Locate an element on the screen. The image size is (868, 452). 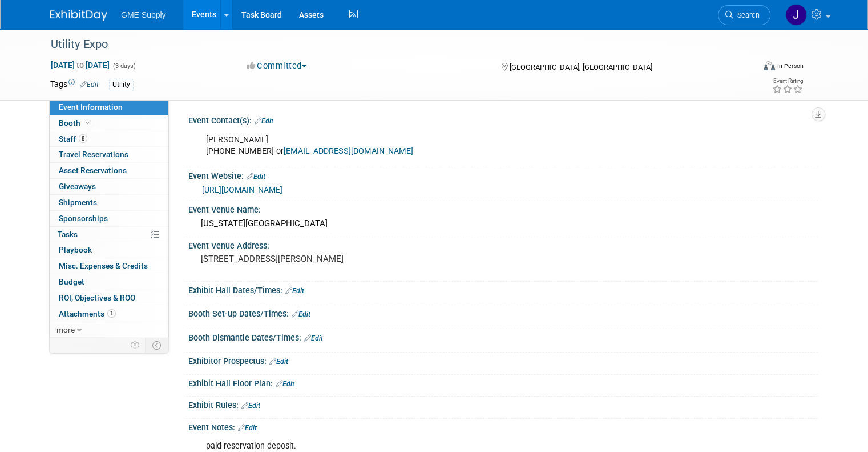
div: In-Person is located at coordinates (790, 66).